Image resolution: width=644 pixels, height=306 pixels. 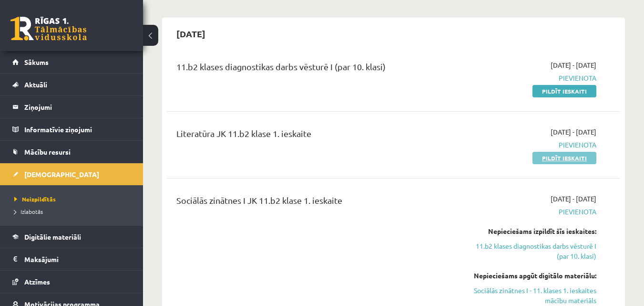 What do you see at coordinates (531, 251) in the screenshot?
I see `a: 11.b2 klases diagnostikas darbs vēsturē I (par 10. klasi)` at bounding box center [531, 251].